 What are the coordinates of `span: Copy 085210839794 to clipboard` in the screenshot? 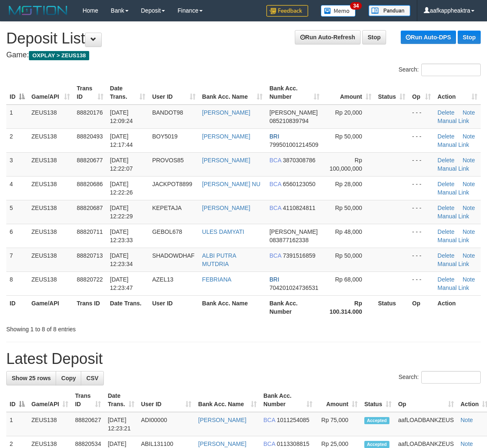 It's located at (289, 121).